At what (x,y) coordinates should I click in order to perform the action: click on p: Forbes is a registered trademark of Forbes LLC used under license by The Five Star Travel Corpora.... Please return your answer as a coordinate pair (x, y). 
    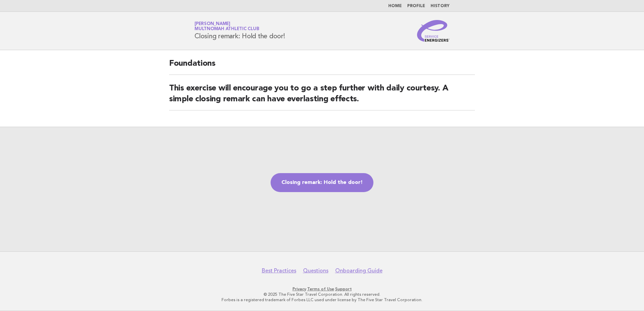
    Looking at the image, I should click on (322, 300).